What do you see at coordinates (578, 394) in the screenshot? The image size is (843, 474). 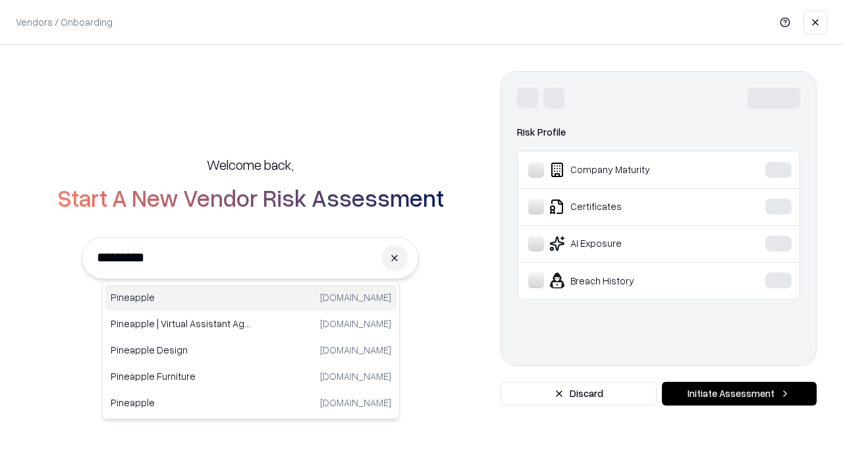 I see `button: Discard` at bounding box center [578, 394].